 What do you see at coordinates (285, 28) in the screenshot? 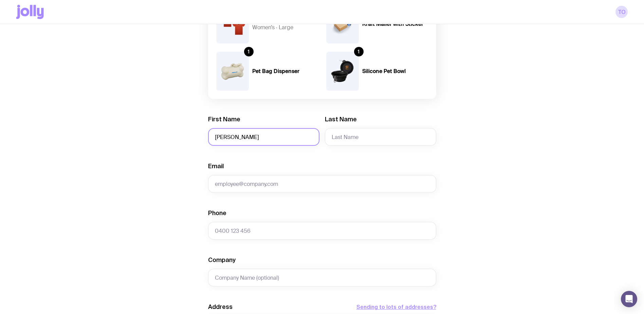
I see `h5: Women’s · Large` at bounding box center [285, 28].